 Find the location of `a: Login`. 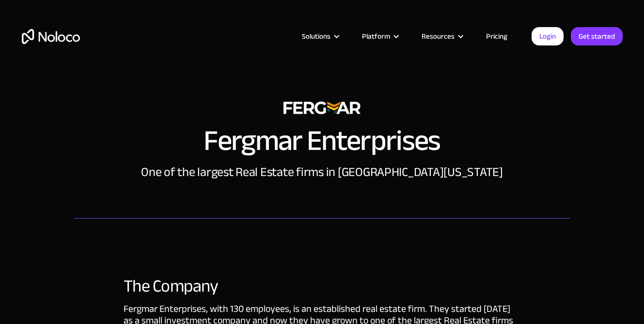

a: Login is located at coordinates (547, 37).